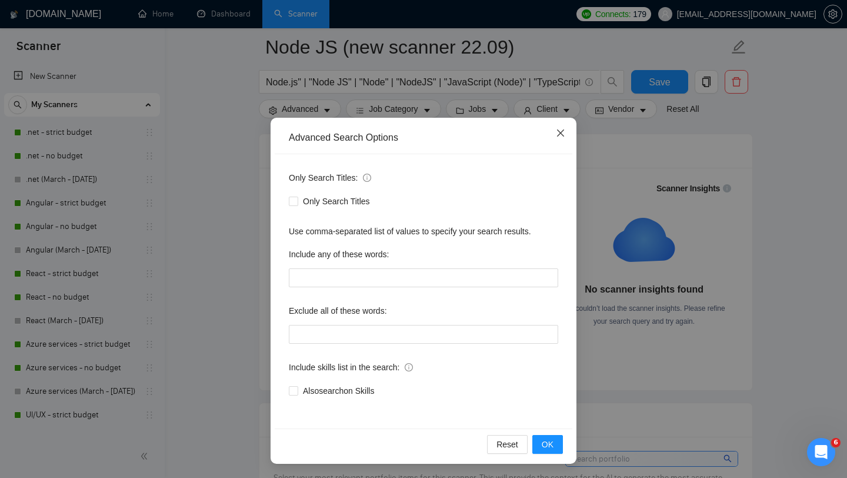 The height and width of the screenshot is (478, 847). I want to click on span: Include skills list in the search:, so click(351, 367).